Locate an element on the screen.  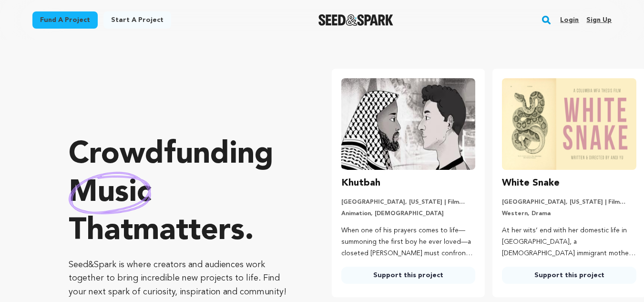
a: Start a project is located at coordinates (137, 20).